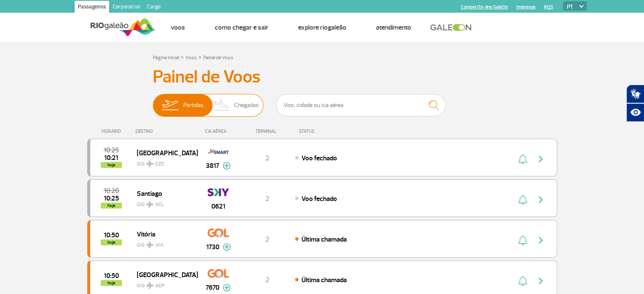 This screenshot has height=294, width=644. I want to click on a: Como chegar e sair, so click(242, 28).